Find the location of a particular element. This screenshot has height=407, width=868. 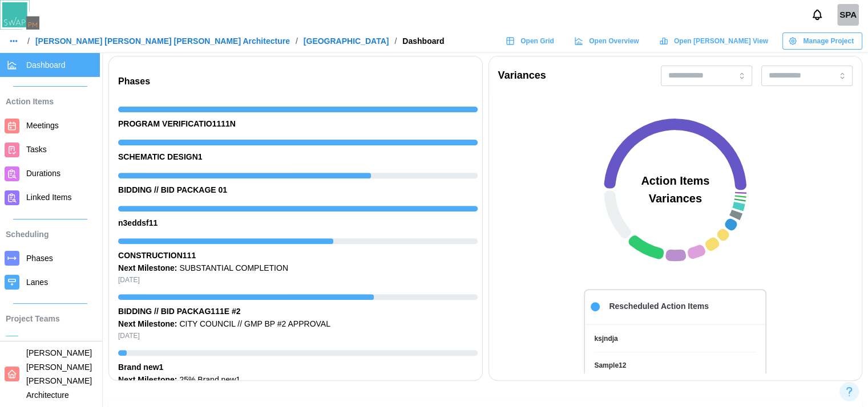

div: SCHEMATIC DESIGN1 is located at coordinates (298, 157).